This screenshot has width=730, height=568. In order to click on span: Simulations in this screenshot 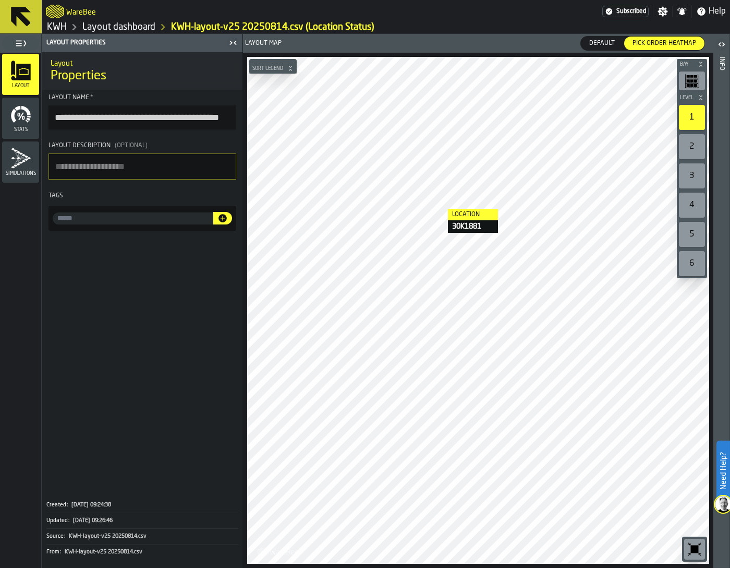, I will do `click(20, 173)`.